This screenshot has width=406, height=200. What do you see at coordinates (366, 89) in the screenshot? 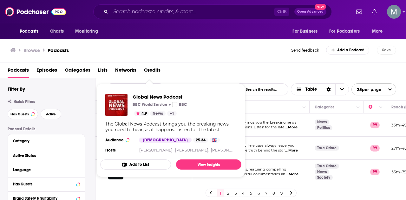
I see `span: 25 per page` at bounding box center [366, 89].